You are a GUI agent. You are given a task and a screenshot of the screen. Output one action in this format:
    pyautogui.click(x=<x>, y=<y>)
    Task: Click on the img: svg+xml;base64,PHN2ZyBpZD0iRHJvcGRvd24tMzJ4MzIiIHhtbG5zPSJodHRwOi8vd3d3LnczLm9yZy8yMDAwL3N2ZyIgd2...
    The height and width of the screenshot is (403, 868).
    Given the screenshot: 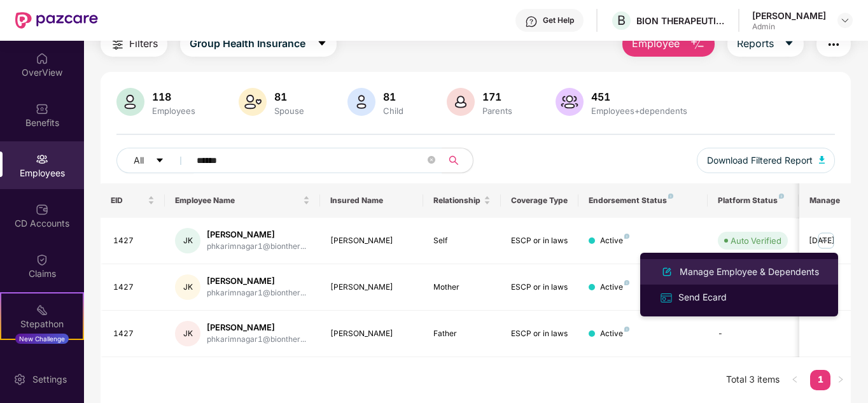 What is the action you would take?
    pyautogui.click(x=845, y=21)
    